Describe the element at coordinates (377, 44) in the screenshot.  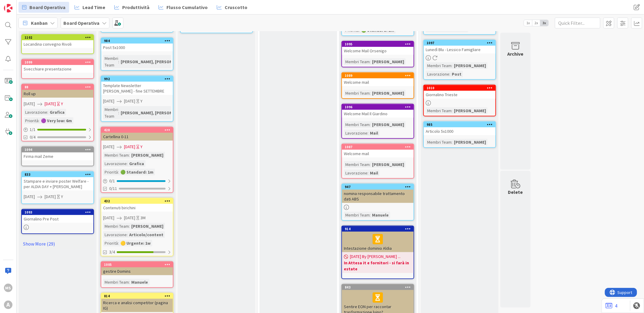
I see `div: 1095` at that location.